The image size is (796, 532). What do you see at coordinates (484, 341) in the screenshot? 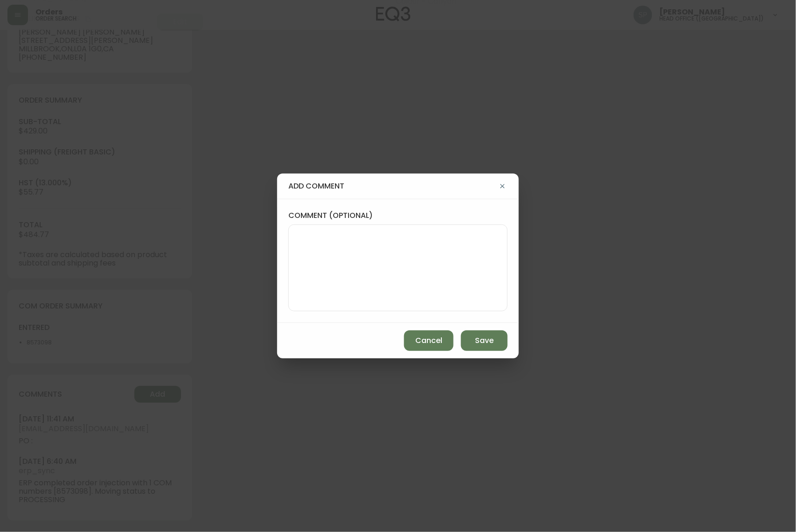
I see `span: Save` at bounding box center [484, 341].